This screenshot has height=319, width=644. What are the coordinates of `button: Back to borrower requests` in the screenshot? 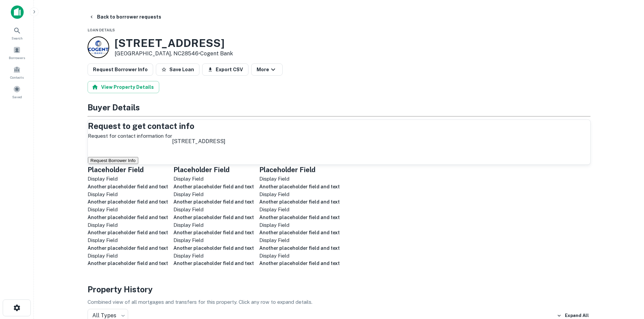 It's located at (125, 17).